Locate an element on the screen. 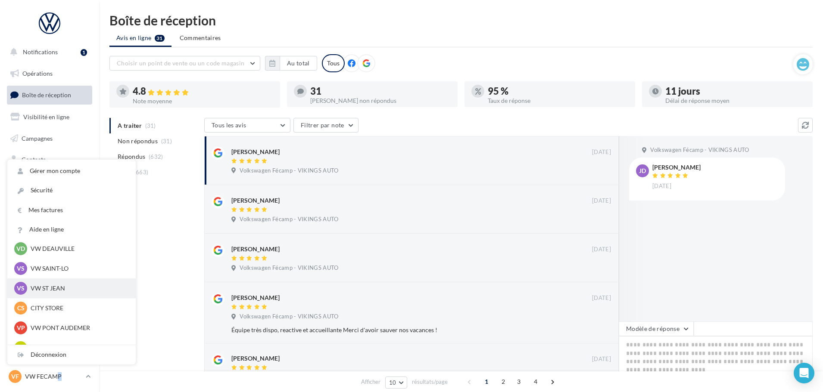  span: résultats/page is located at coordinates (430, 382).